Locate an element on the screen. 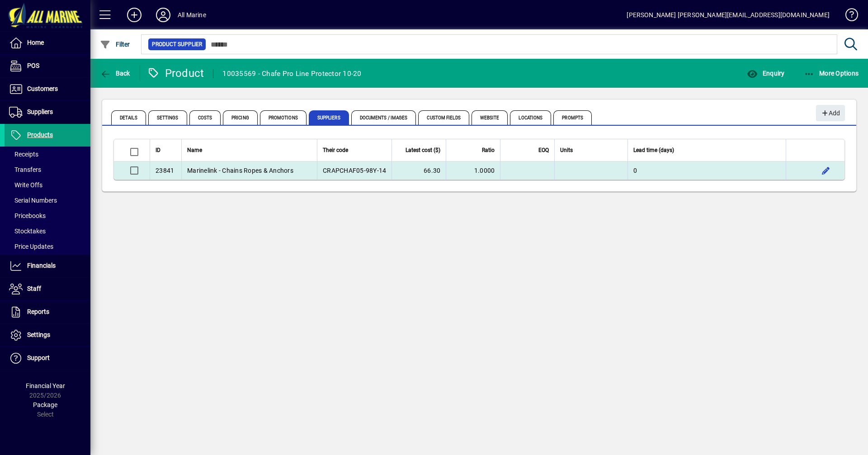 This screenshot has height=455, width=868. span: Promotions is located at coordinates (283, 117).